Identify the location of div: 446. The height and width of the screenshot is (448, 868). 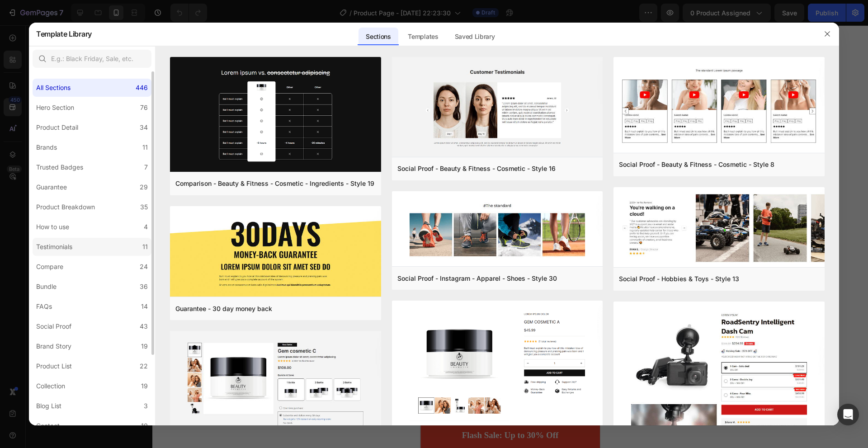
(142, 88).